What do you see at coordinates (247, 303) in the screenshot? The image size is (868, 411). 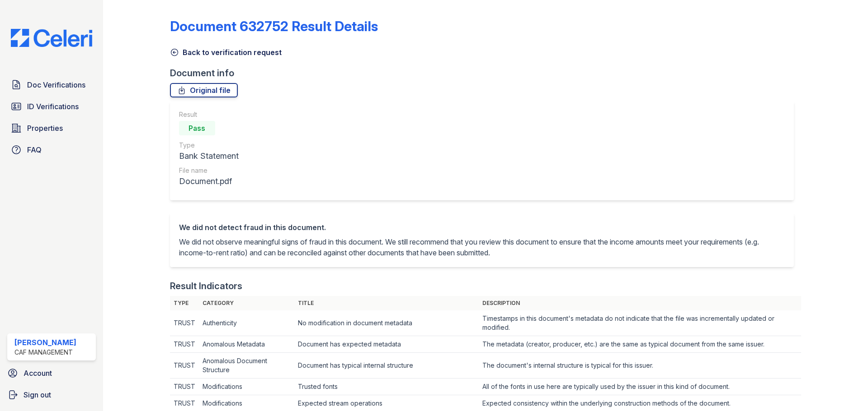 I see `th: Category` at bounding box center [247, 303].